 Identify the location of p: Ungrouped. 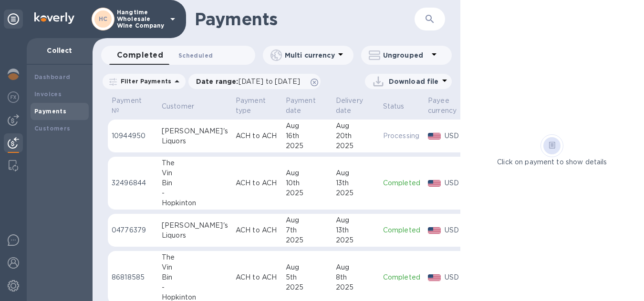
(406, 55).